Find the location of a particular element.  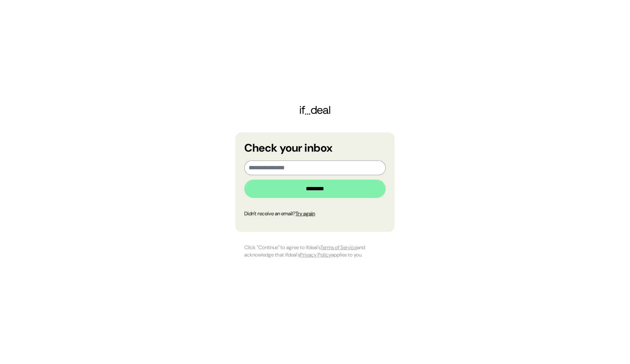

a: Try again is located at coordinates (305, 214).